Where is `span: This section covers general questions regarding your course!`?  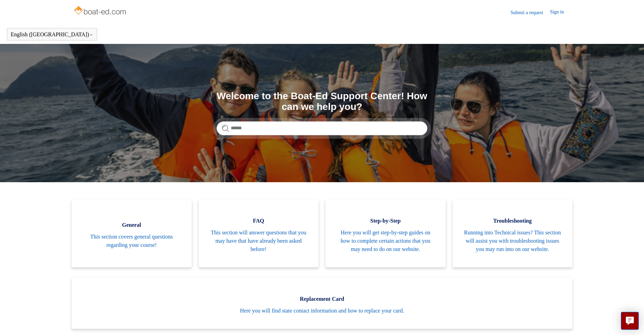
span: This section covers general questions regarding your course! is located at coordinates (132, 241).